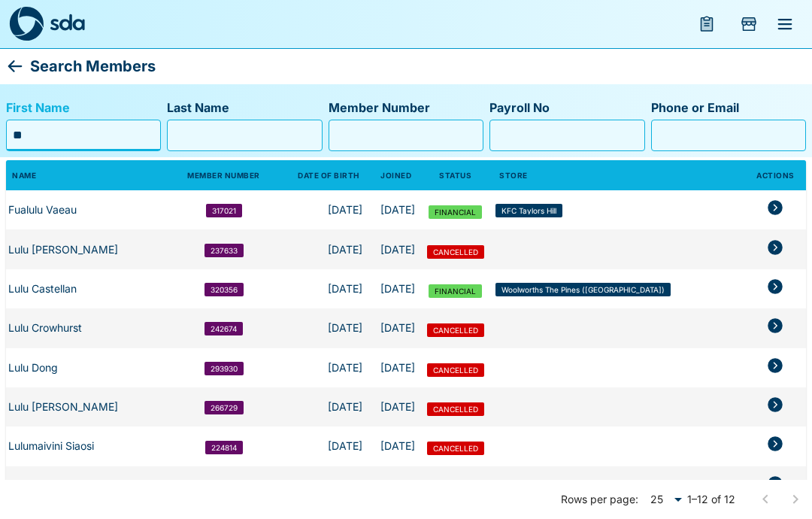  Describe the element at coordinates (89, 175) in the screenshot. I see `th: Name` at that location.